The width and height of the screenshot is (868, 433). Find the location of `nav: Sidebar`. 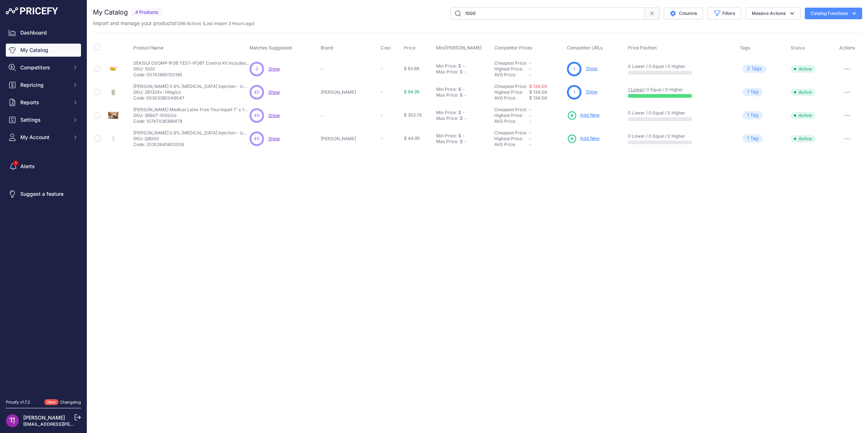

nav: Sidebar is located at coordinates (43, 208).